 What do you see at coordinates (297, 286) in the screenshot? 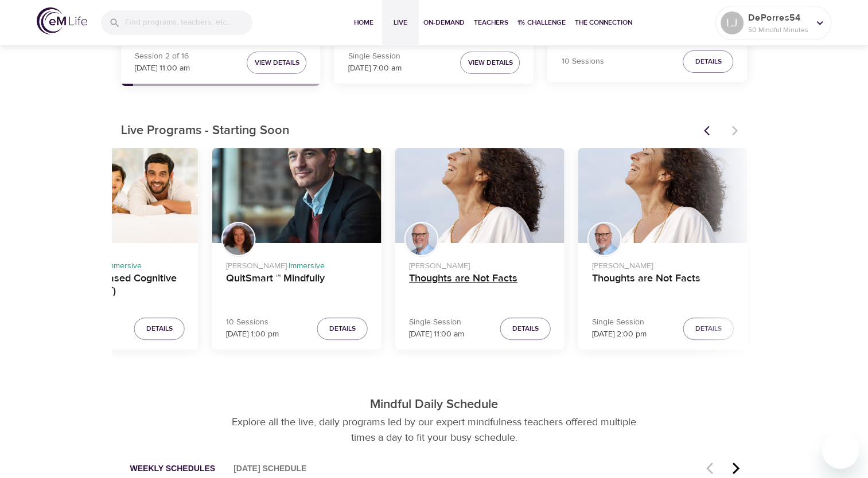
I see `h4: QuitSmart ™ Mindfully` at bounding box center [297, 286].